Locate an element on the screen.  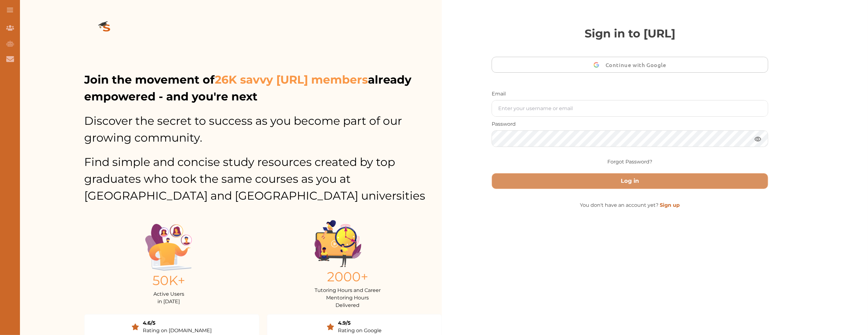
p: Tutoring Hours and Career Mentoring Hours Delivered is located at coordinates (348, 297).